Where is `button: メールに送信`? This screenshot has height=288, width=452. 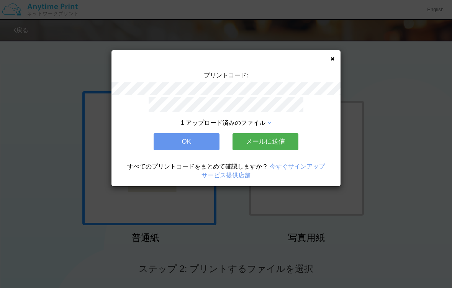 button: メールに送信 is located at coordinates (265, 142).